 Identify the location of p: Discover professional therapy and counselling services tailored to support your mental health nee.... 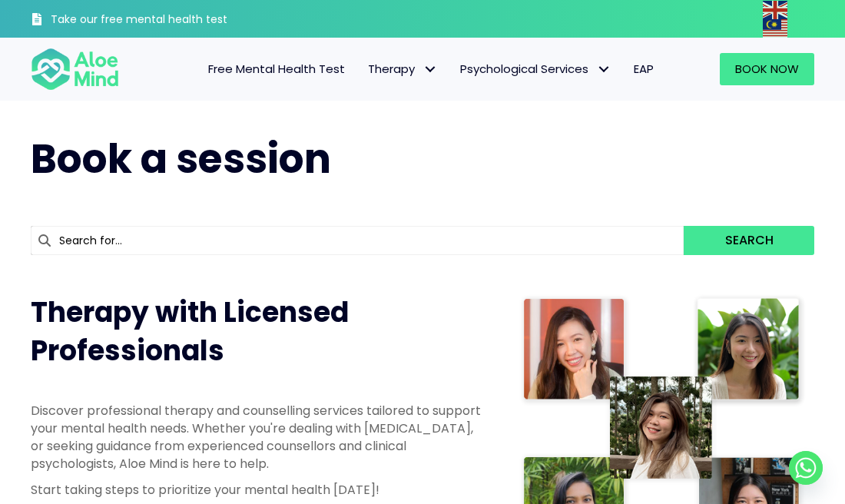
(260, 437).